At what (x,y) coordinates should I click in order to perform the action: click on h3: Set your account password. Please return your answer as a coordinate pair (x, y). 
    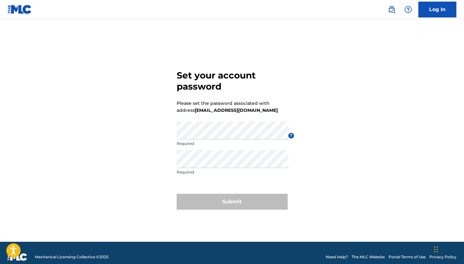
    Looking at the image, I should click on (232, 81).